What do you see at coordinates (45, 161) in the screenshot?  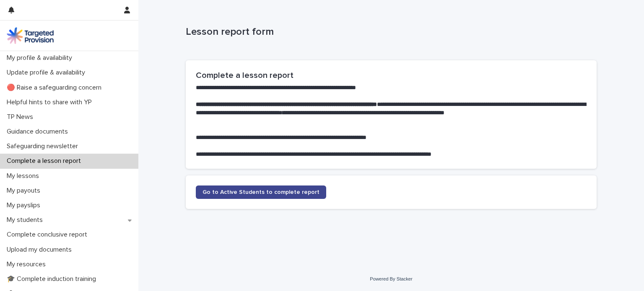 I see `p: Complete a lesson report` at bounding box center [45, 161].